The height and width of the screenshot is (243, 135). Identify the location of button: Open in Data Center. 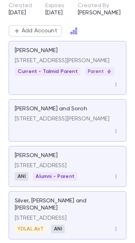
(74, 31).